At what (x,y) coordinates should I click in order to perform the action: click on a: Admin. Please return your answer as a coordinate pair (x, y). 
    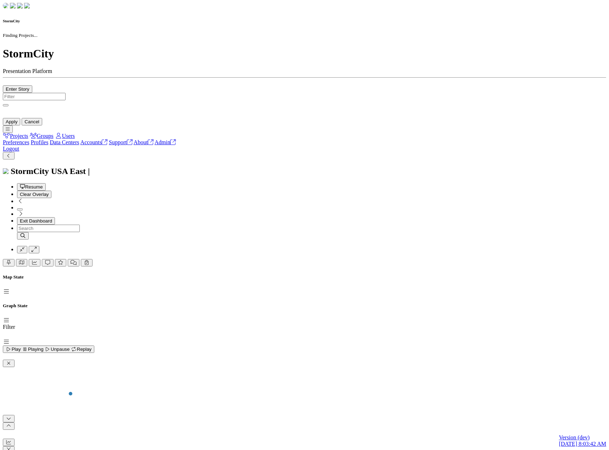
    Looking at the image, I should click on (165, 142).